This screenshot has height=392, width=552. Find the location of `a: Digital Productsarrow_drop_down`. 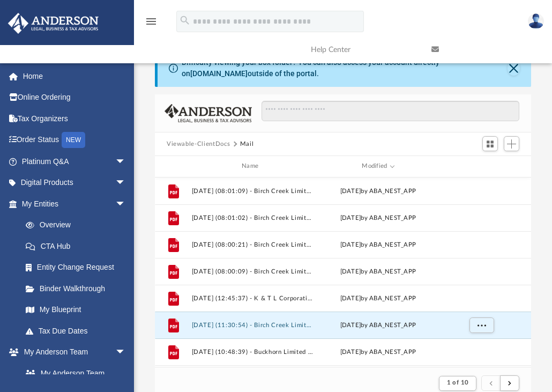

a: Digital Productsarrow_drop_down is located at coordinates (74, 183).